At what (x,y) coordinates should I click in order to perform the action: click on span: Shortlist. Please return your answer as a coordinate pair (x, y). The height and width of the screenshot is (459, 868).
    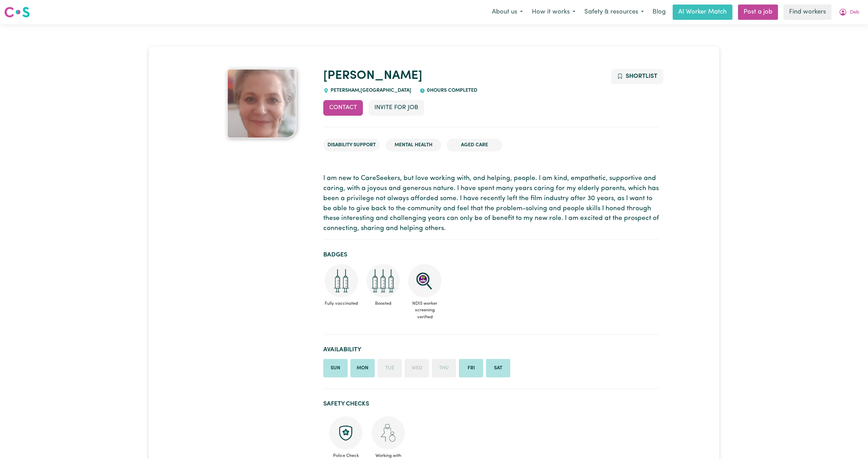
    Looking at the image, I should click on (642, 76).